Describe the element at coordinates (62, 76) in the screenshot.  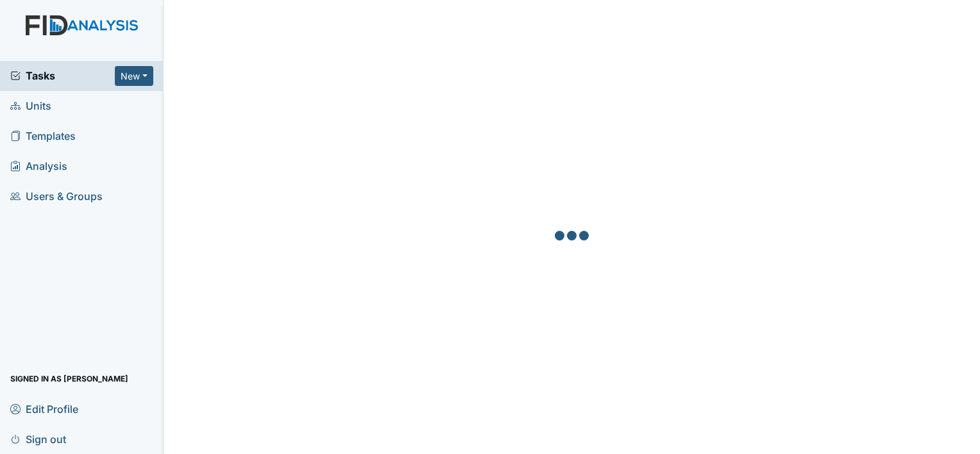
I see `span: Tasks` at that location.